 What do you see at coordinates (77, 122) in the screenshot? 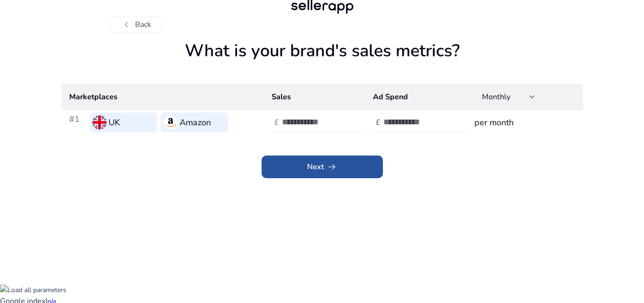
I see `h3: #1` at bounding box center [77, 122].